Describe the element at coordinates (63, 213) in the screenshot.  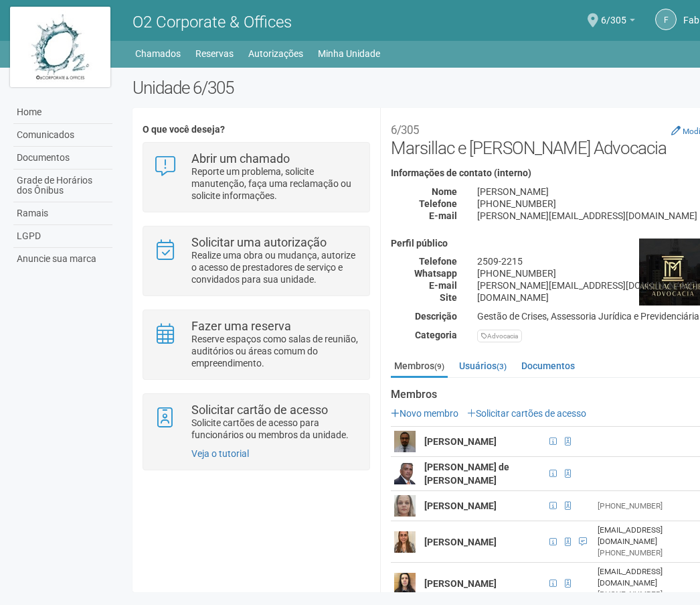
I see `a: Ramais` at that location.